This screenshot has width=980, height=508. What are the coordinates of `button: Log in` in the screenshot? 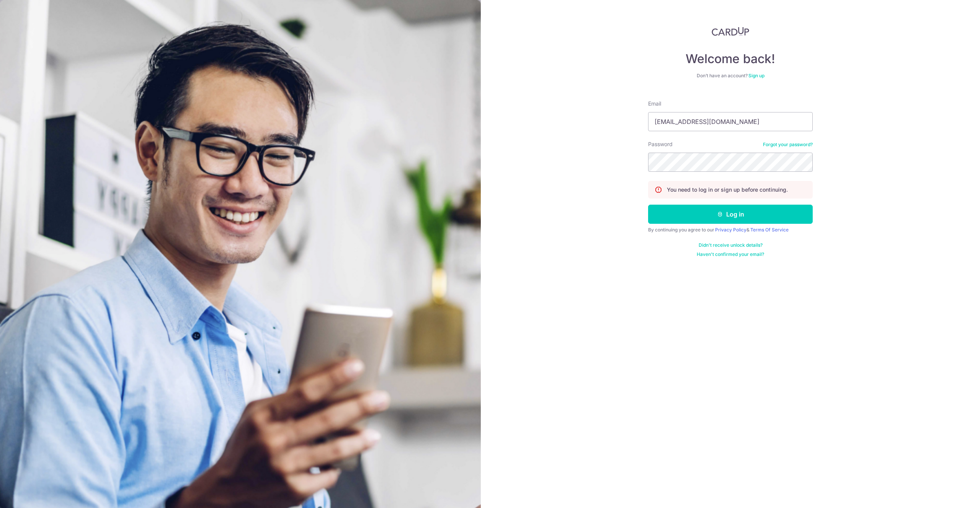 It's located at (730, 215).